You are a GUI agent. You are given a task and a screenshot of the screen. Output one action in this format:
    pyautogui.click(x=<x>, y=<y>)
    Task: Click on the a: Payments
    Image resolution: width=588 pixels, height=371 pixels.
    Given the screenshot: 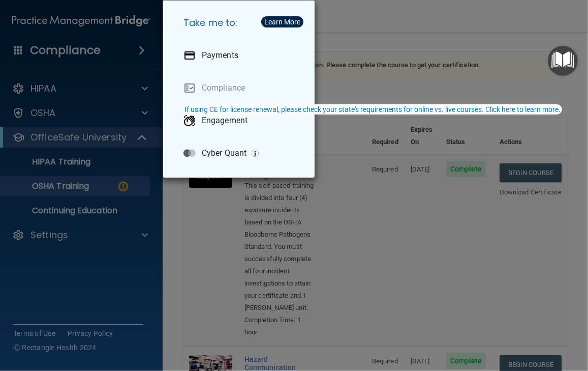 What is the action you would take?
    pyautogui.click(x=241, y=56)
    